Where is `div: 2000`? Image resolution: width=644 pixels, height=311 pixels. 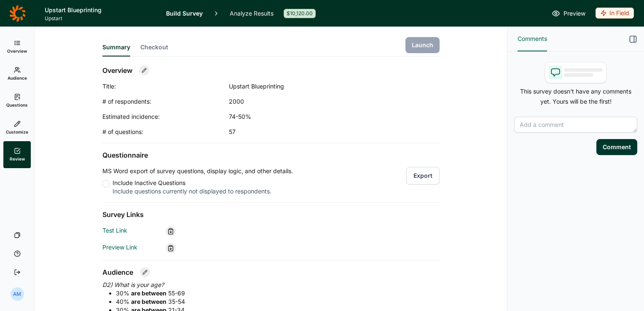 div: 2000 is located at coordinates (313, 102).